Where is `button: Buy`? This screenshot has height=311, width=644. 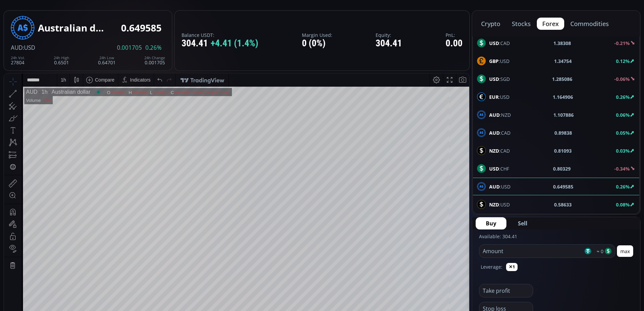 button: Buy is located at coordinates (491, 223).